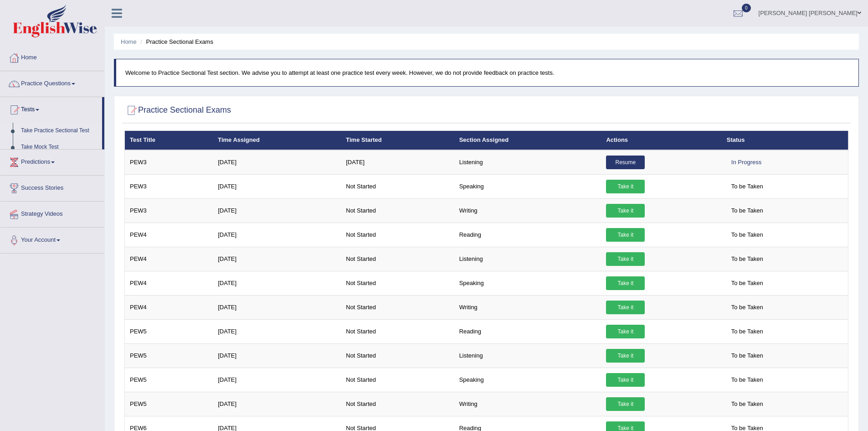  What do you see at coordinates (785, 140) in the screenshot?
I see `th: Status` at bounding box center [785, 140].